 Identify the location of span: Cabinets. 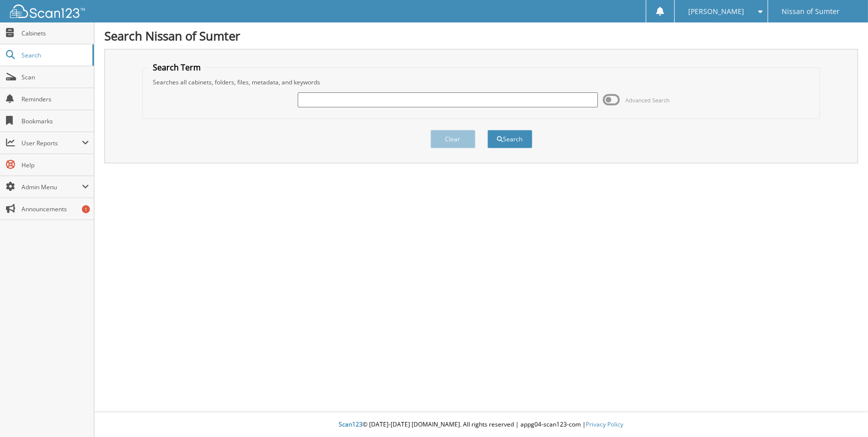
(55, 33).